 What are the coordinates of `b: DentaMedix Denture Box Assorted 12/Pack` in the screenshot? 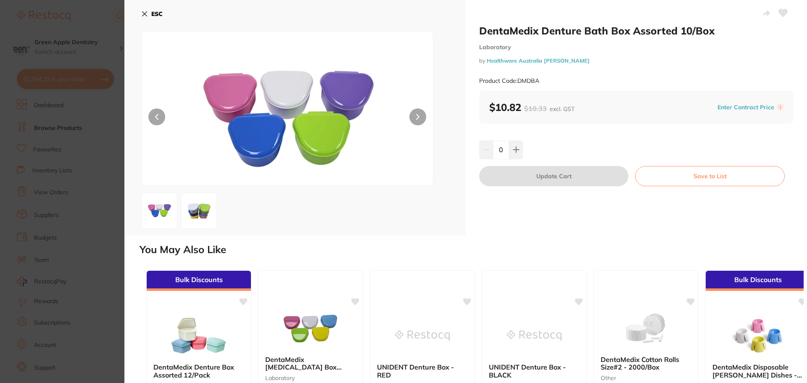 It's located at (199, 371).